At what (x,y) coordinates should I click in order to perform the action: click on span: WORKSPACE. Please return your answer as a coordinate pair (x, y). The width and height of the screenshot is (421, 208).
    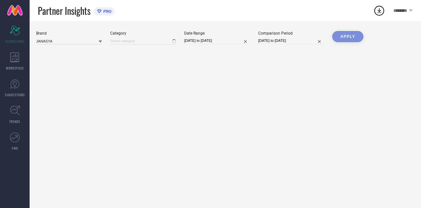
    Looking at the image, I should click on (15, 68).